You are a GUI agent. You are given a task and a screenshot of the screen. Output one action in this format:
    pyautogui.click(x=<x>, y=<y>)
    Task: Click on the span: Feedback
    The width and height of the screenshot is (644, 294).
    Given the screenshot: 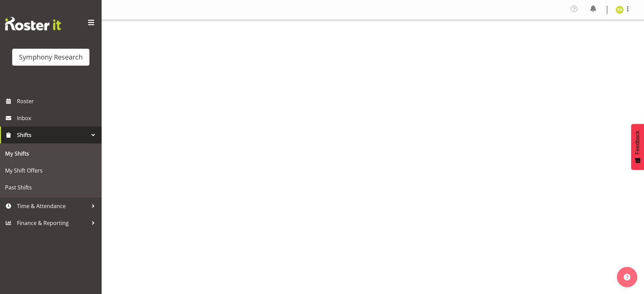 What is the action you would take?
    pyautogui.click(x=638, y=143)
    